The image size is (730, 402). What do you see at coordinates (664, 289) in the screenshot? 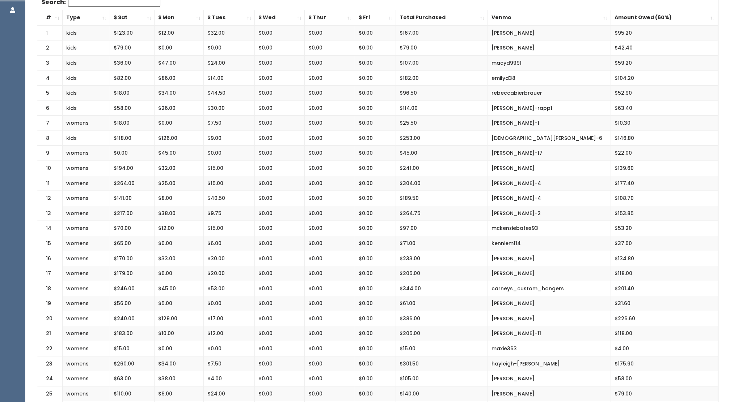
I see `td: $201.40` at bounding box center [664, 289].